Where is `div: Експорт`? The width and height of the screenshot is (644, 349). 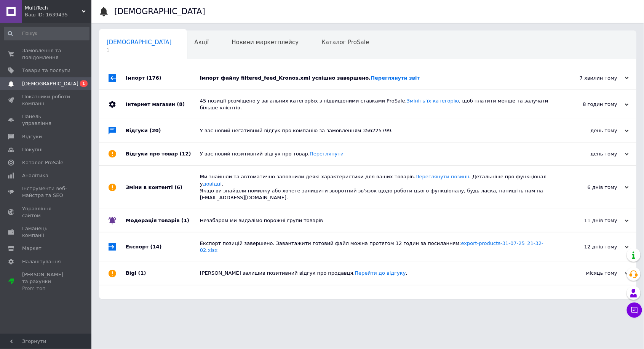 div: Експорт is located at coordinates (162, 247).